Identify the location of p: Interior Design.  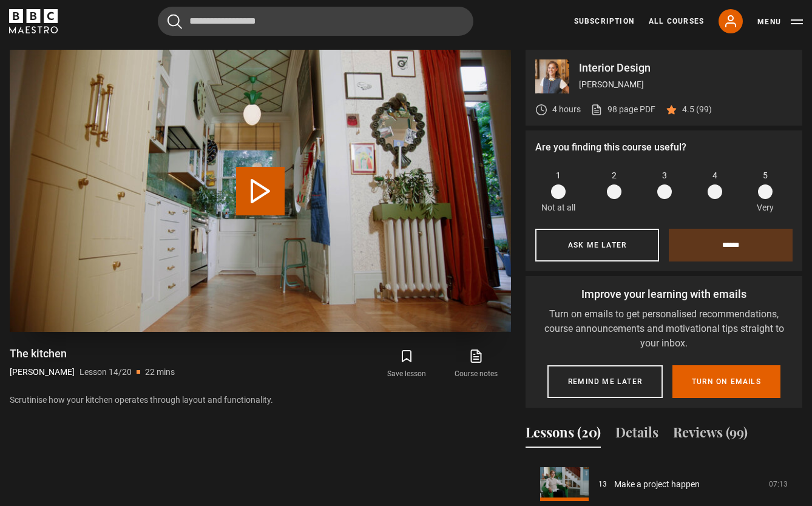
(686, 68).